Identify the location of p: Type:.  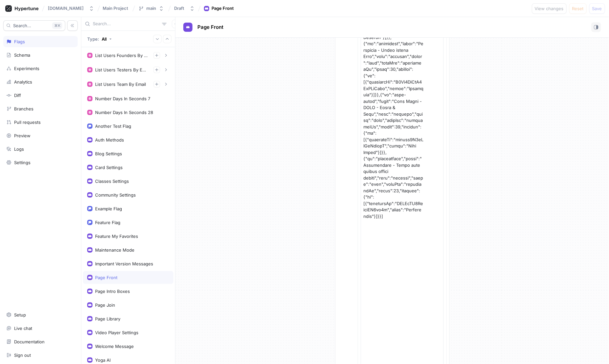
(93, 39).